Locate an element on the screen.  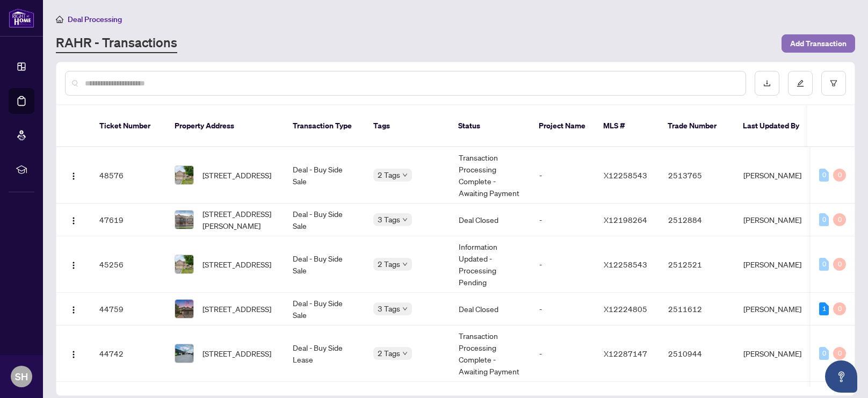
button: edit is located at coordinates (800, 83).